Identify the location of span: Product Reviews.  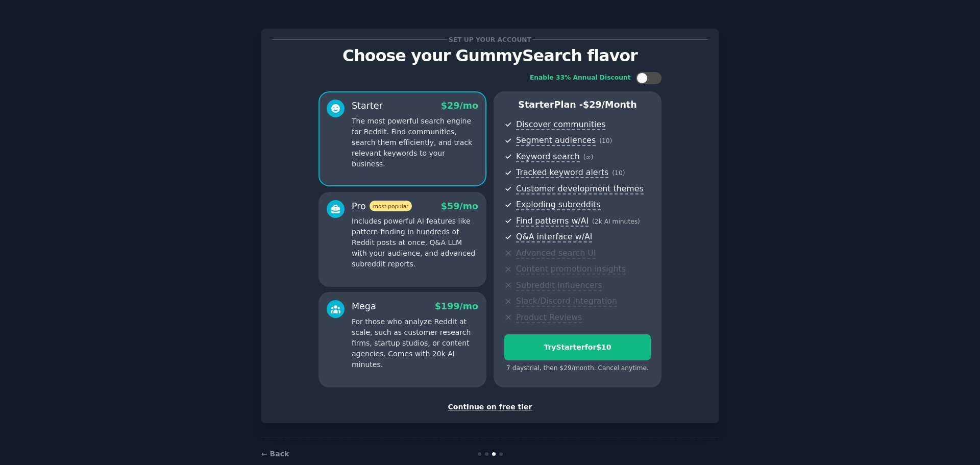
(549, 317).